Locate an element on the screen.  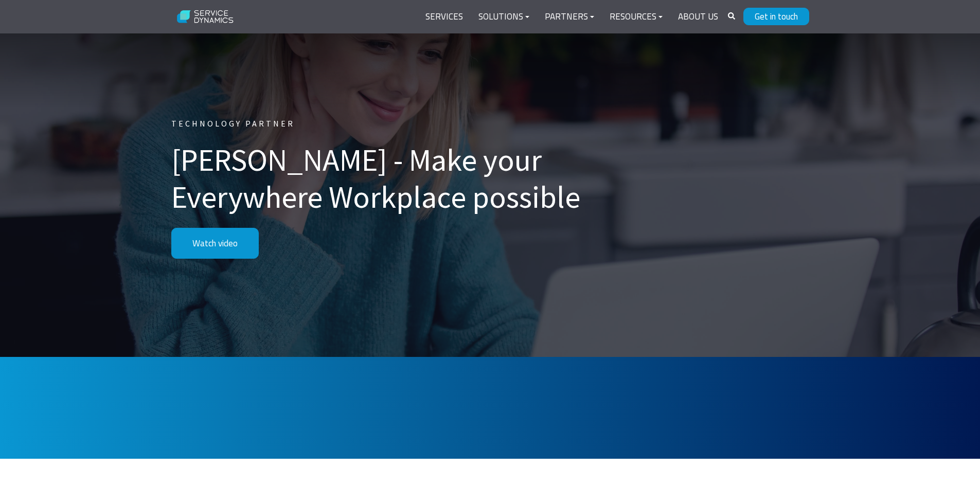
a: Watch video is located at coordinates (215, 243).